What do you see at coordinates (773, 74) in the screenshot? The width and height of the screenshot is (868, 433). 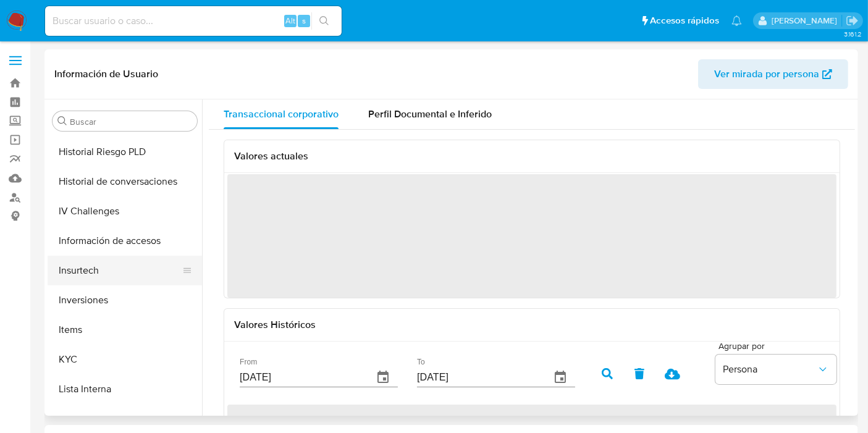 I see `button: Ver mirada por persona` at bounding box center [773, 74].